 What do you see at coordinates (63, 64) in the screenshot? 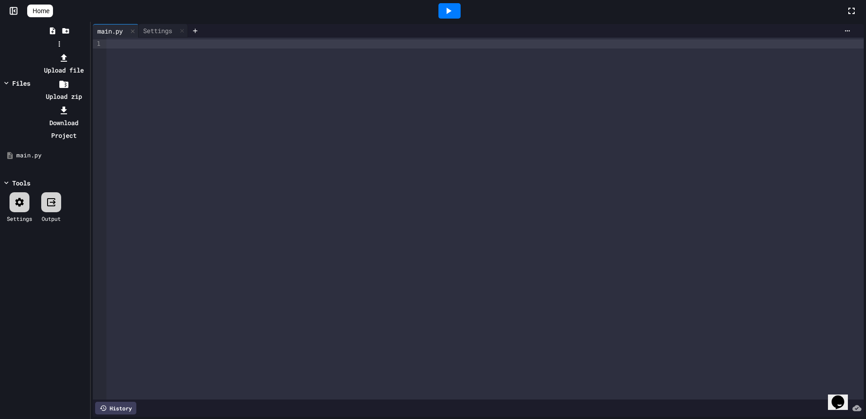
I see `li: Upload file` at bounding box center [63, 64].